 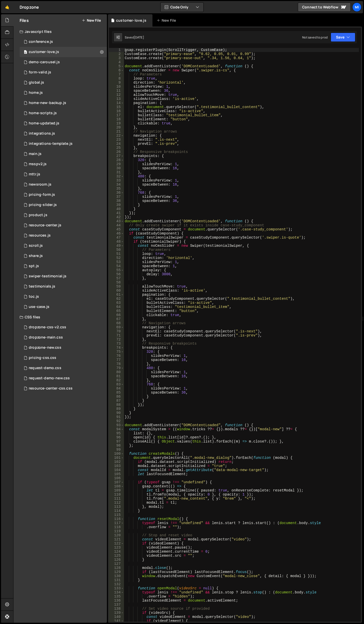 I want to click on div: 9831/45081.js, so click(x=63, y=276).